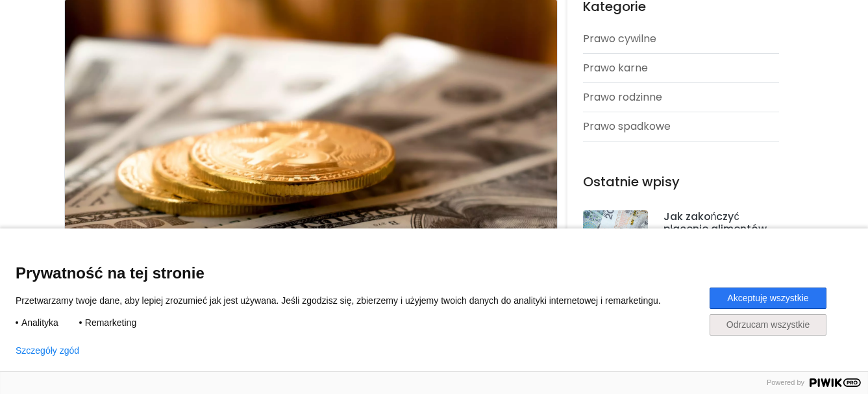  Describe the element at coordinates (786, 382) in the screenshot. I see `span: Powered by` at that location.